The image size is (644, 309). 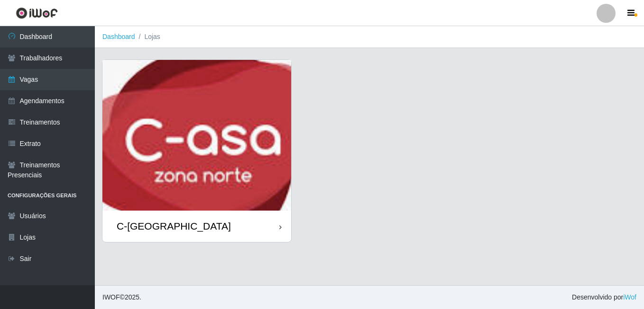 I want to click on span: Desenvolvido por, so click(x=604, y=296).